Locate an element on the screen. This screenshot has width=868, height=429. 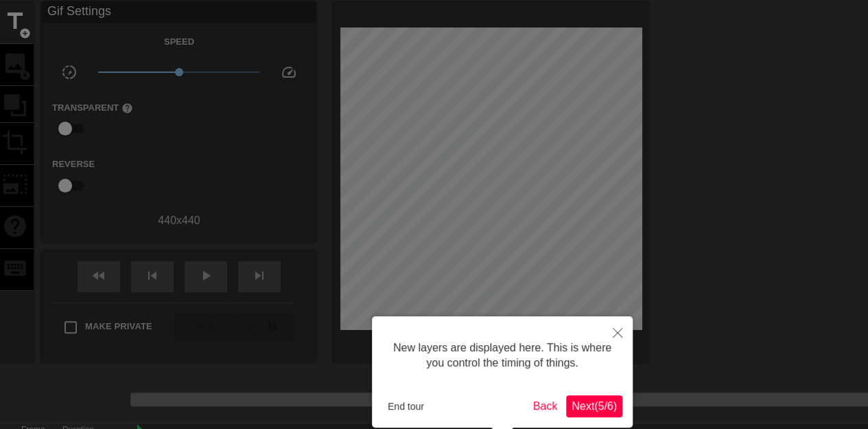
label: Reverse is located at coordinates (73, 164).